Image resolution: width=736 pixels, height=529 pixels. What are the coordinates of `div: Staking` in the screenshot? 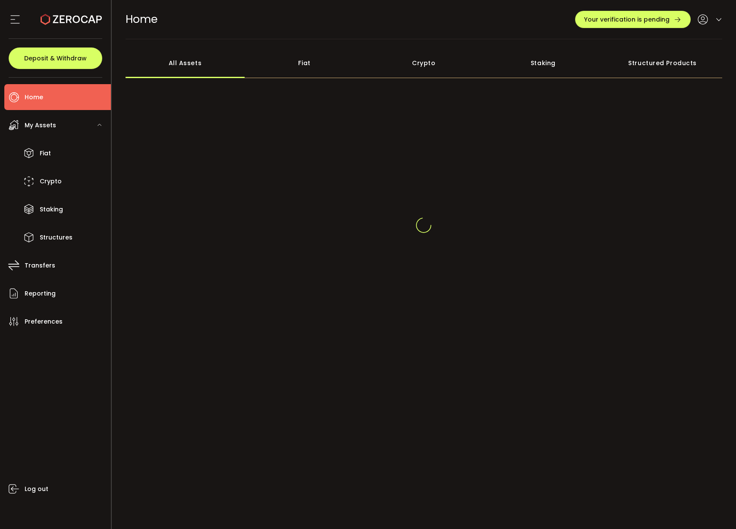 It's located at (543, 63).